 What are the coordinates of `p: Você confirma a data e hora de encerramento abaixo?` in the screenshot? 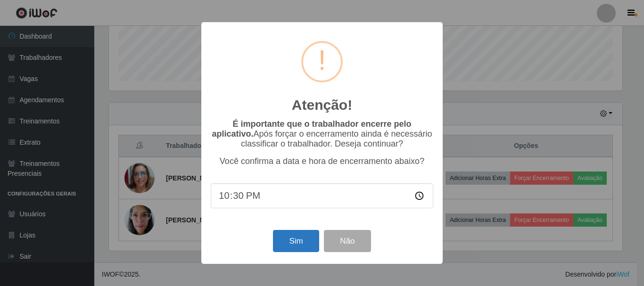 It's located at (322, 161).